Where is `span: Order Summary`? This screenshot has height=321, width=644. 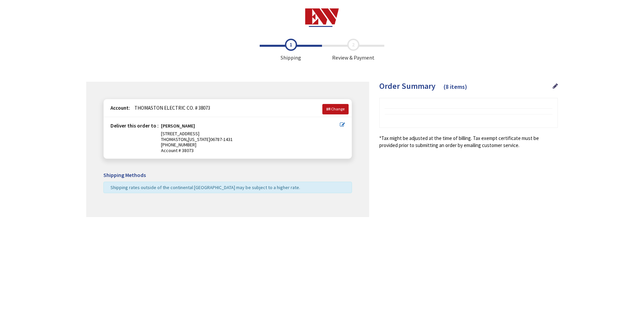
span: Order Summary is located at coordinates (407, 86).